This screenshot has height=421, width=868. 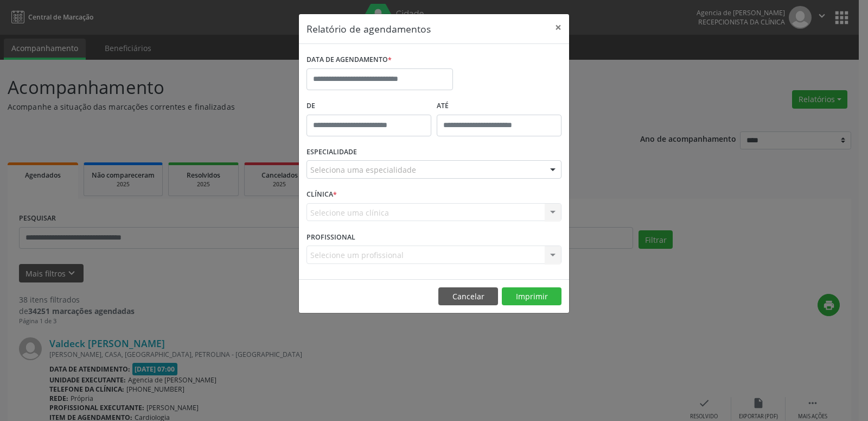 I want to click on label: DATA DE AGENDAMENTO, so click(x=349, y=60).